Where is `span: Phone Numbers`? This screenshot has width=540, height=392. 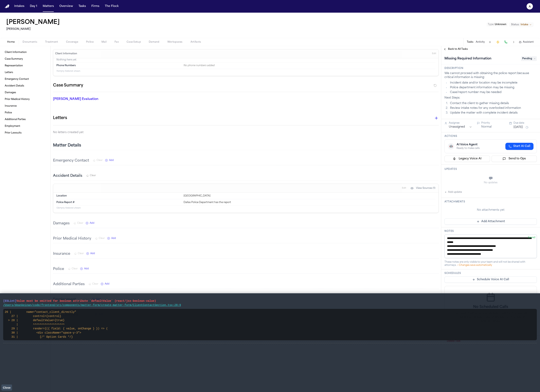 span: Phone Numbers is located at coordinates (66, 66).